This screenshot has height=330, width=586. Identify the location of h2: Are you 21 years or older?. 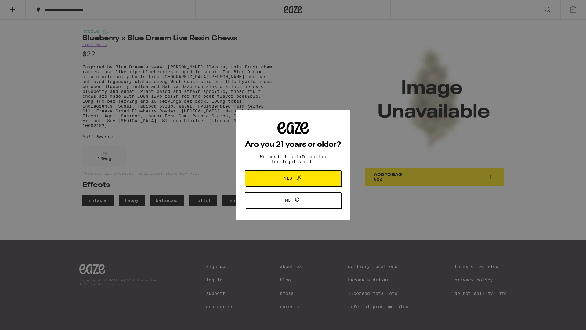
(293, 145).